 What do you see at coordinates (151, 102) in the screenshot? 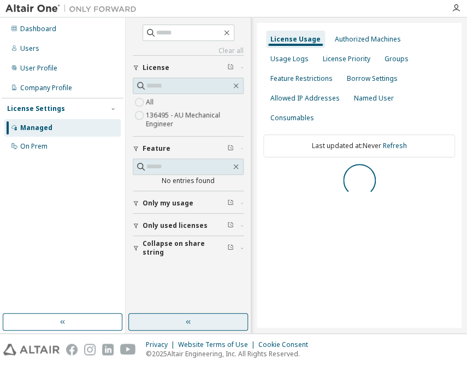
I see `label: All` at bounding box center [151, 102].